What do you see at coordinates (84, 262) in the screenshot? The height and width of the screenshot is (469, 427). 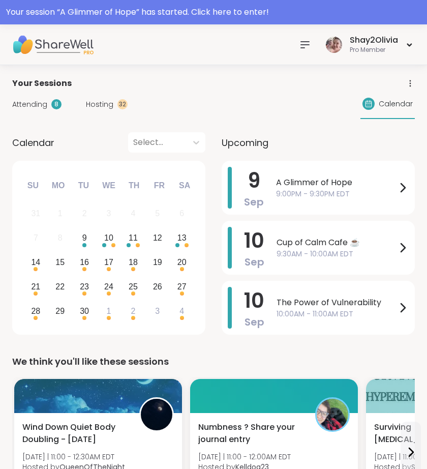 I see `div: 16` at bounding box center [84, 262].